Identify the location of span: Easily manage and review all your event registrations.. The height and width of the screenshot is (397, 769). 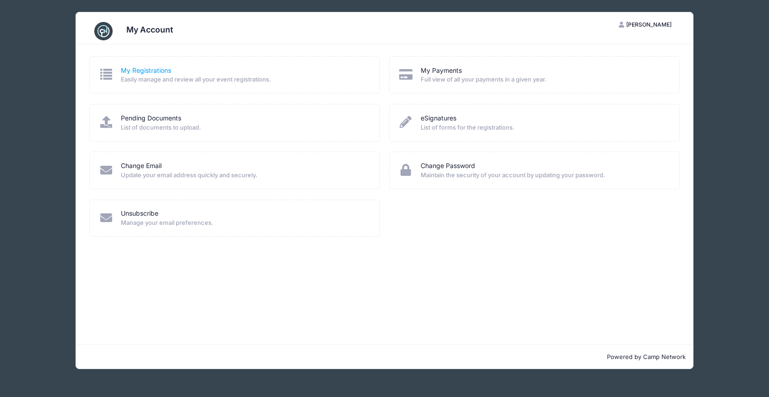
(244, 80).